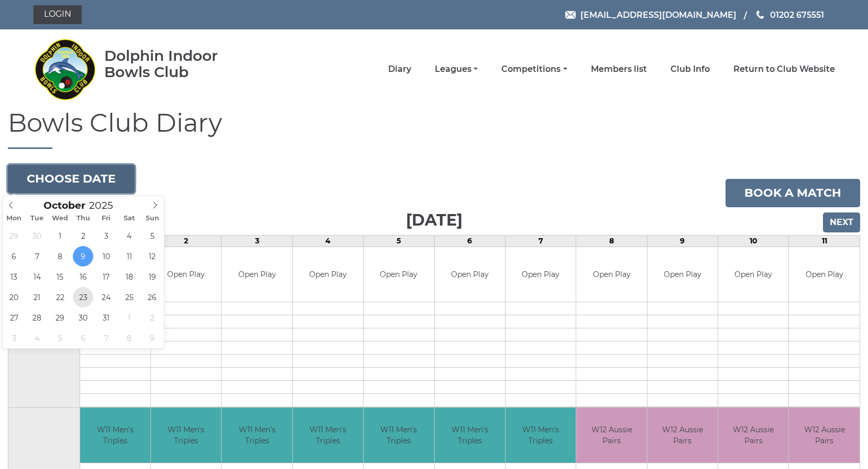 The height and width of the screenshot is (469, 868). I want to click on span: October 29, 2025, so click(60, 317).